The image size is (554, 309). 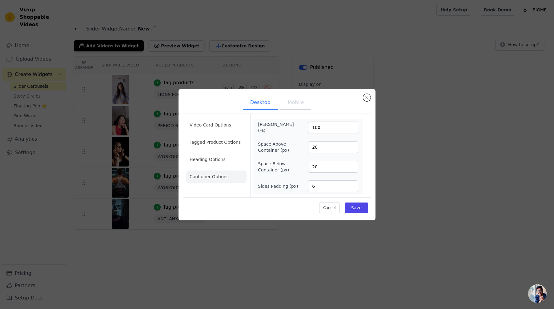 What do you see at coordinates (216, 142) in the screenshot?
I see `li: Tagged Product Options` at bounding box center [216, 142].